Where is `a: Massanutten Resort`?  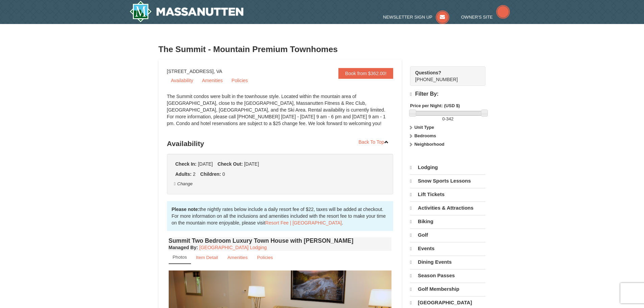
a: Massanutten Resort is located at coordinates (187, 11).